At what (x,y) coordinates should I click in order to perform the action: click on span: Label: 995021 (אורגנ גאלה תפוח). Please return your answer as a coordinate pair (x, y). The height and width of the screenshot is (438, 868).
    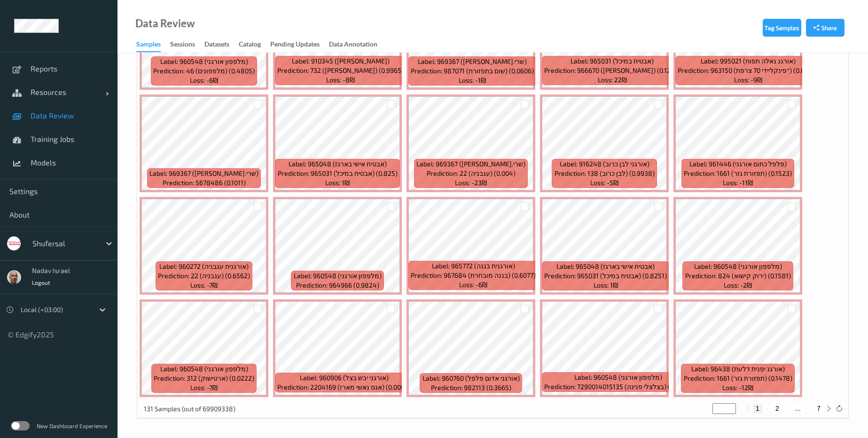
    Looking at the image, I should click on (748, 61).